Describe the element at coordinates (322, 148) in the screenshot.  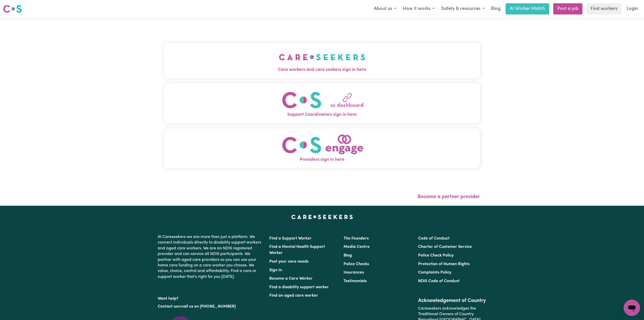
I see `button: Providers sign in here` at that location.